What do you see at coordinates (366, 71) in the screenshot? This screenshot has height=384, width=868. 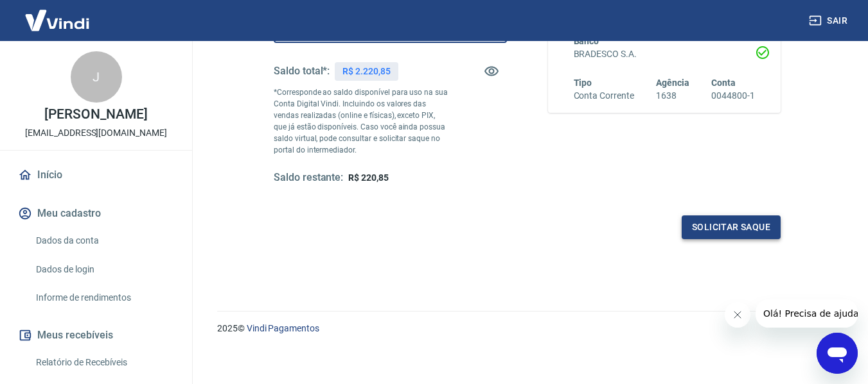 I see `p: R$ 2.220,85` at bounding box center [366, 71].